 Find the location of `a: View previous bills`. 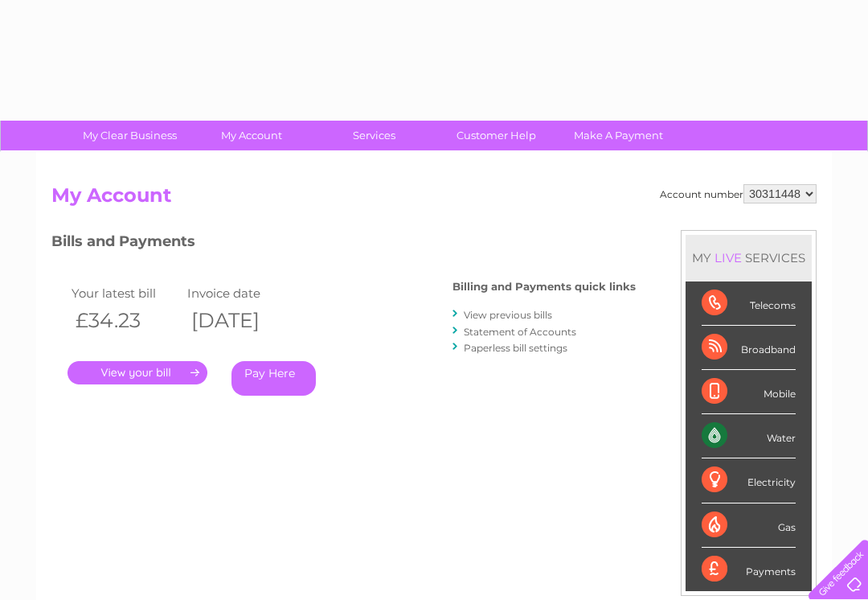

a: View previous bills is located at coordinates (508, 314).